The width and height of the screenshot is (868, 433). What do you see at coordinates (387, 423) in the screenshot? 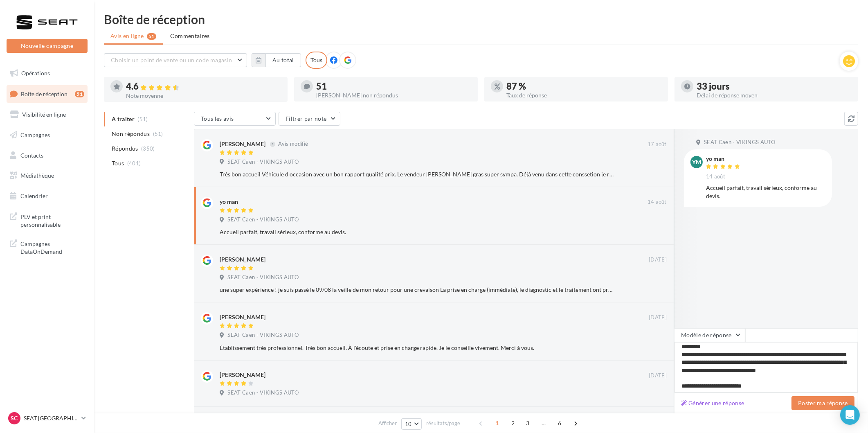
I see `span: Afficher` at bounding box center [387, 423].